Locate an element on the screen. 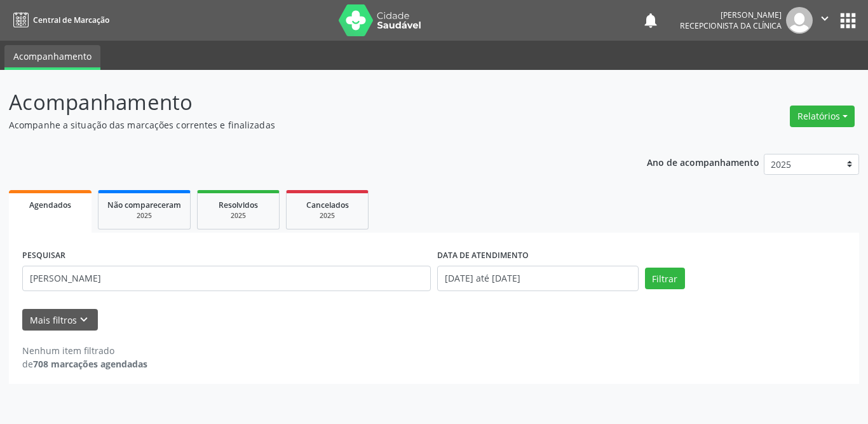 Image resolution: width=868 pixels, height=424 pixels. button: Mais filtroskeyboard_arrow_down is located at coordinates (60, 319).